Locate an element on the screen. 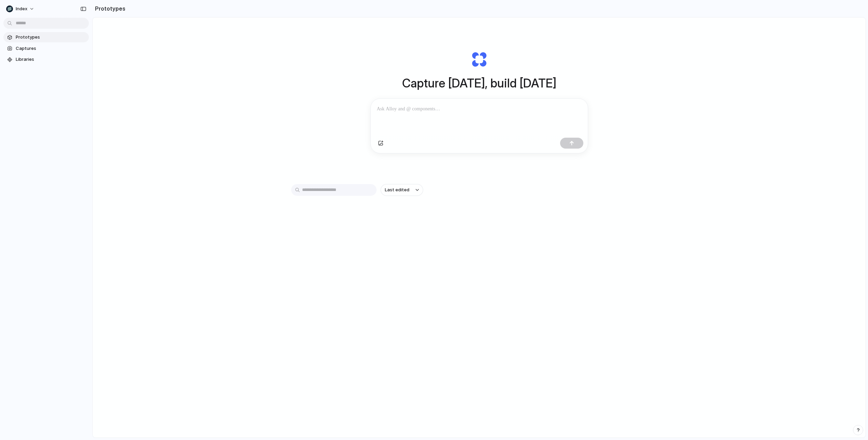  button: Last edited is located at coordinates (402, 190).